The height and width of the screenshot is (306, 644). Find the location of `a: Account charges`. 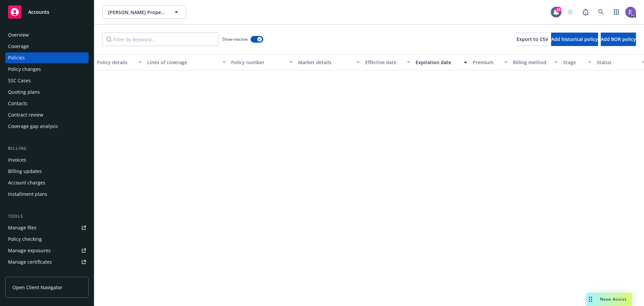

a: Account charges is located at coordinates (47, 182).